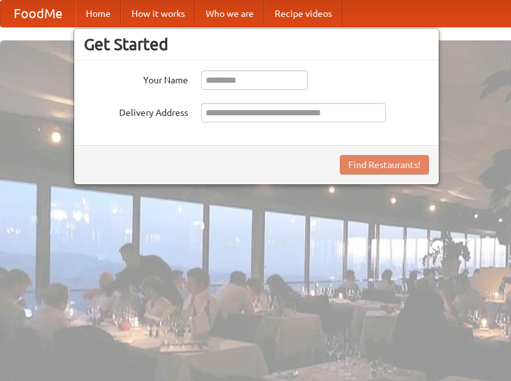 This screenshot has width=511, height=381. Describe the element at coordinates (384, 165) in the screenshot. I see `button: Find Restaurants!` at that location.